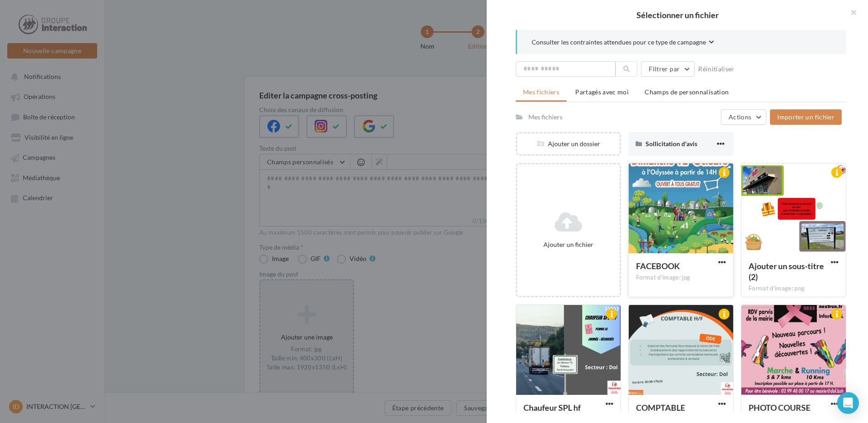 The width and height of the screenshot is (868, 423). I want to click on span: COMPTABLE, so click(661, 408).